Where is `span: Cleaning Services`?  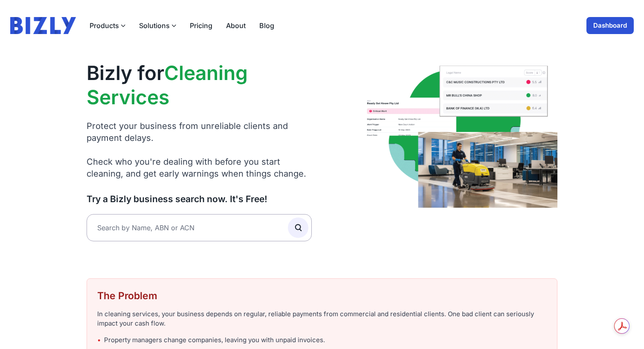
span: Cleaning Services is located at coordinates (167, 85).